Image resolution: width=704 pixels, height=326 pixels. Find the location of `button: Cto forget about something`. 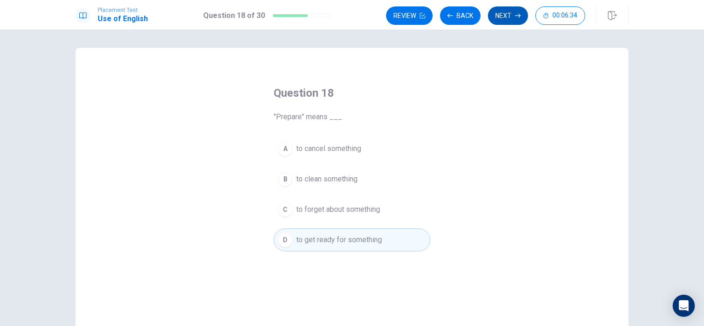

button: Cto forget about something is located at coordinates (352, 210).